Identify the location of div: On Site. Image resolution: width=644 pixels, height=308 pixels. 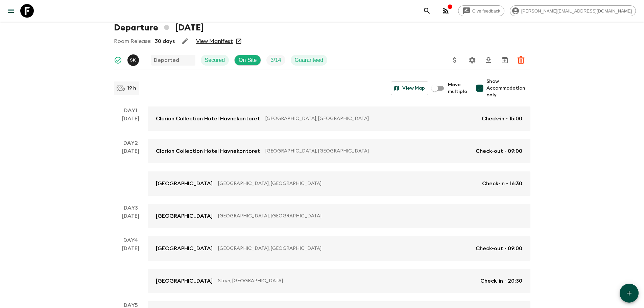
(248, 60).